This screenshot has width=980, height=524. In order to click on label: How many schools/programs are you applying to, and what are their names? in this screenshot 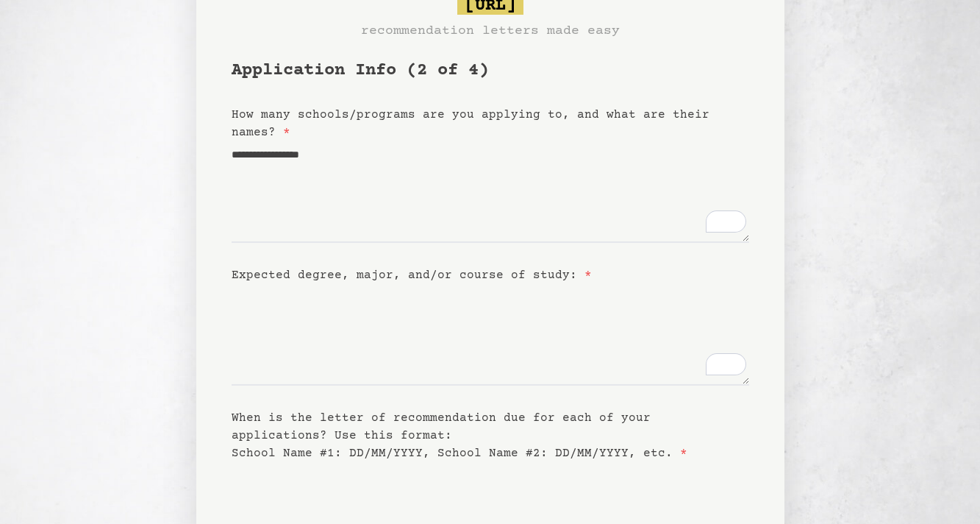, I will do `click(471, 123)`.